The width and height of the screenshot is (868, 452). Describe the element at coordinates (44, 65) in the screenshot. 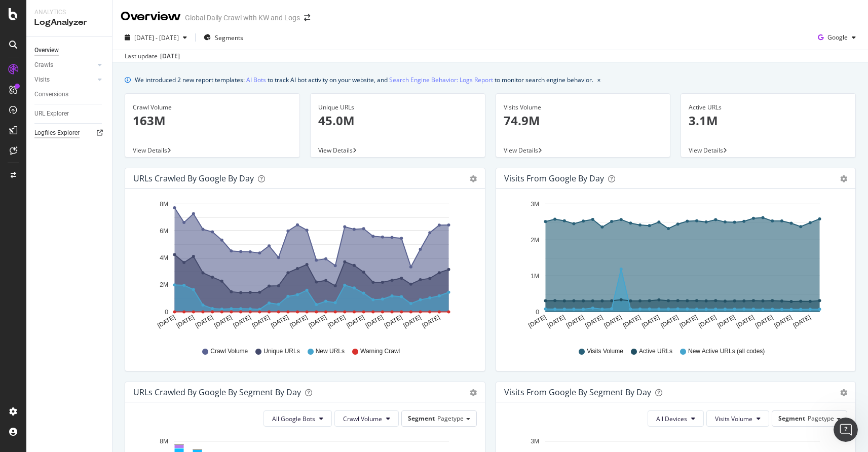

I see `div: Crawls` at that location.